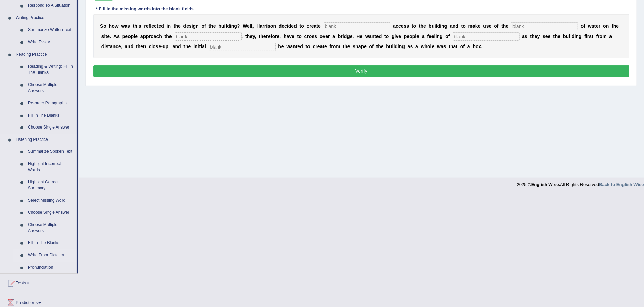 This screenshot has width=644, height=307. What do you see at coordinates (51, 152) in the screenshot?
I see `a: Summarize Spoken Text` at bounding box center [51, 152].